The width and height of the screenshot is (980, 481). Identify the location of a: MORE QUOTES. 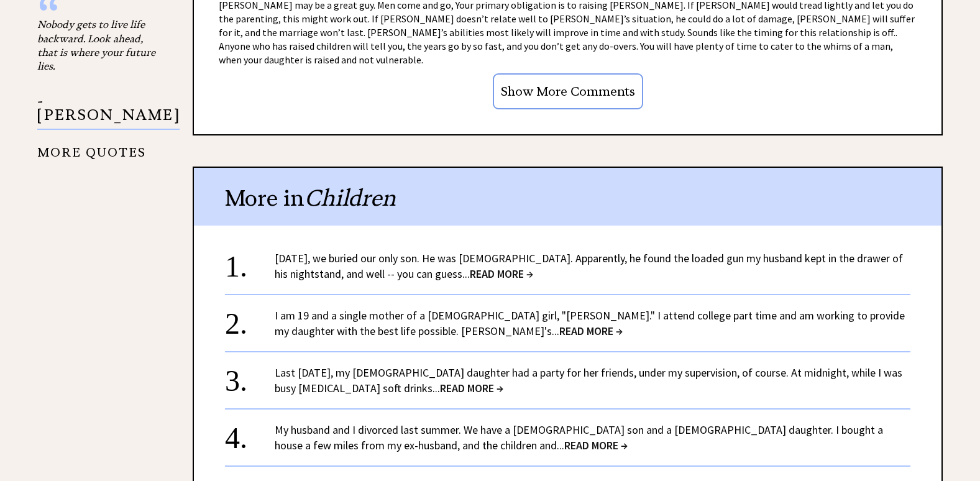
(91, 147).